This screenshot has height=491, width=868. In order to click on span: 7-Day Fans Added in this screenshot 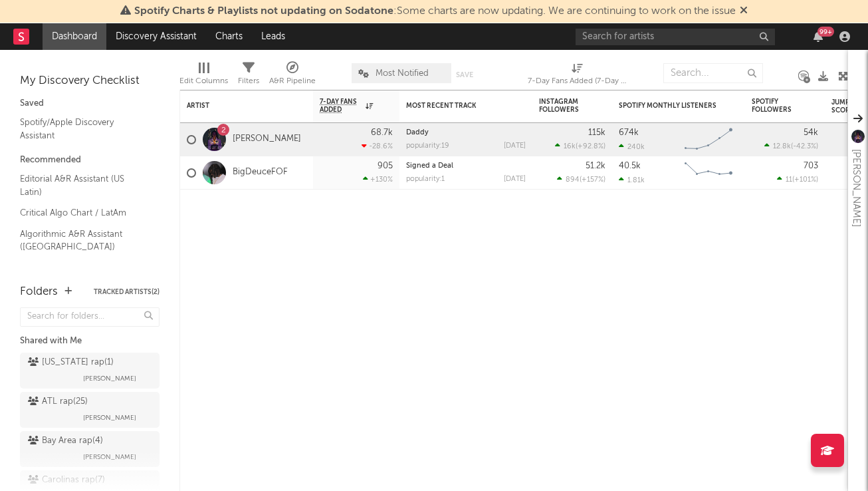, I will do `click(341, 105)`.